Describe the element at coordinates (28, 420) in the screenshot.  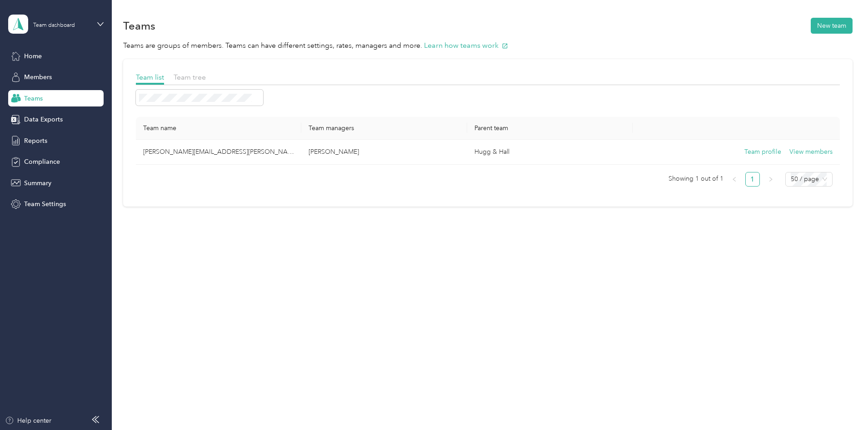
I see `button: Help center` at that location.